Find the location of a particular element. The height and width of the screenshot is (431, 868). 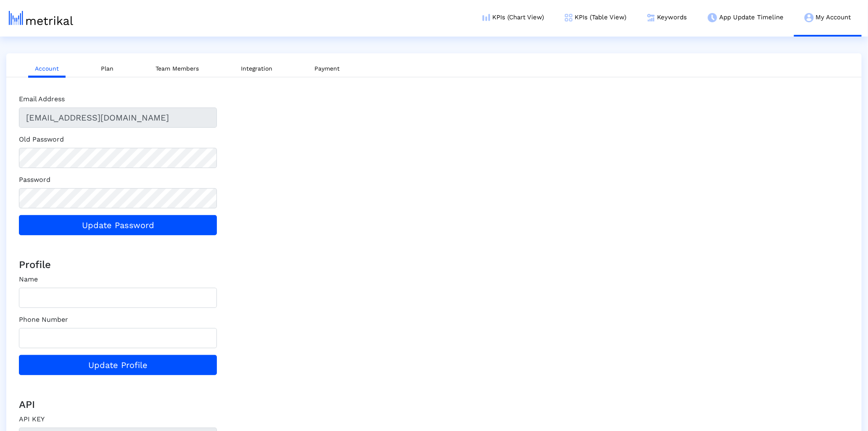

a: Account is located at coordinates (46, 69).